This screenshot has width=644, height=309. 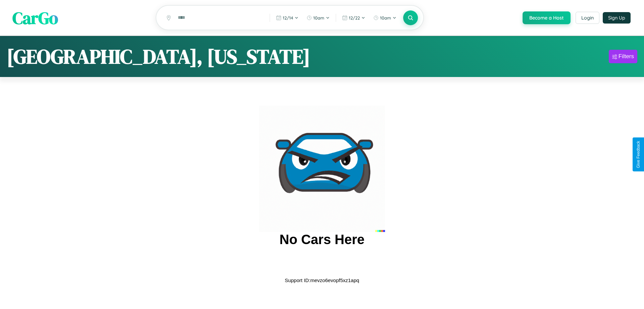 What do you see at coordinates (587, 18) in the screenshot?
I see `button: Login` at bounding box center [587, 18].